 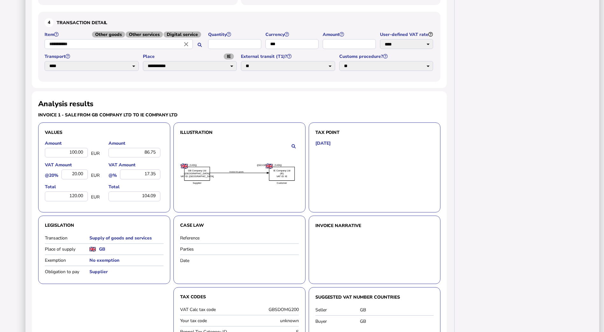 I want to click on label: Buyer, so click(x=338, y=321).